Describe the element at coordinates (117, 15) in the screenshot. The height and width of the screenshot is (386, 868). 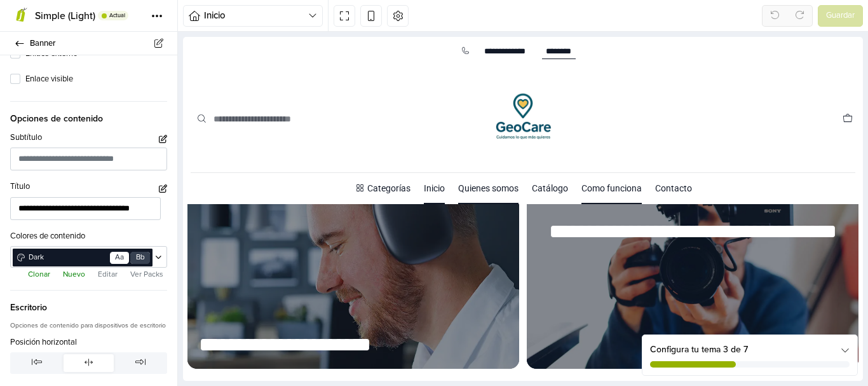
I see `span: Actual` at that location.